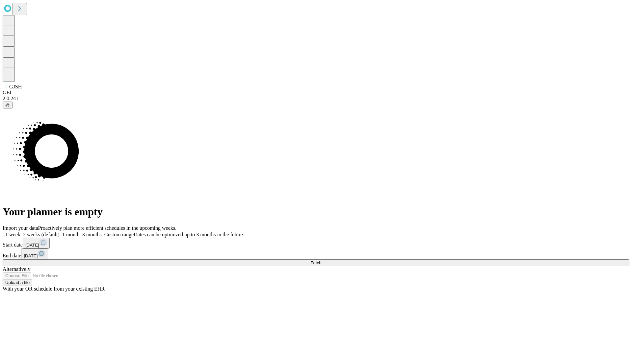 This screenshot has width=632, height=355. Describe the element at coordinates (71, 235) in the screenshot. I see `span: 1 month` at that location.